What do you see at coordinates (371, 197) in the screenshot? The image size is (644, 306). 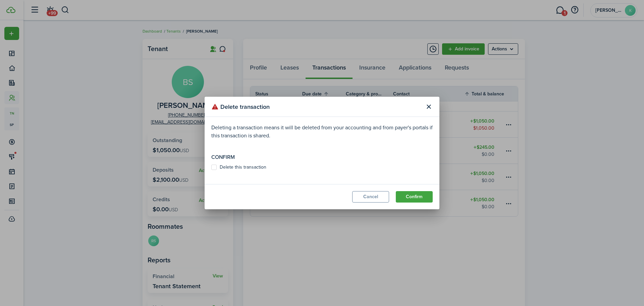 I see `button: Cancel` at bounding box center [371, 197].